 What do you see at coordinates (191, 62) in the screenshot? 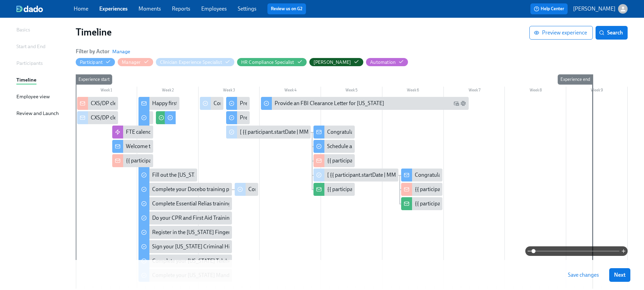
I see `div: Hide Clinician Experience Specialist` at bounding box center [191, 62].